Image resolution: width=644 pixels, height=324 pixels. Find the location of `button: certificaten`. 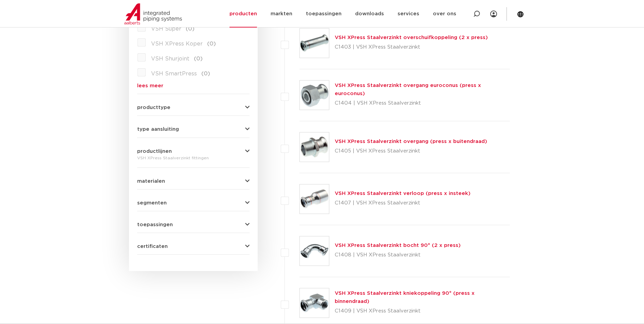

button: certificaten is located at coordinates (193, 246).